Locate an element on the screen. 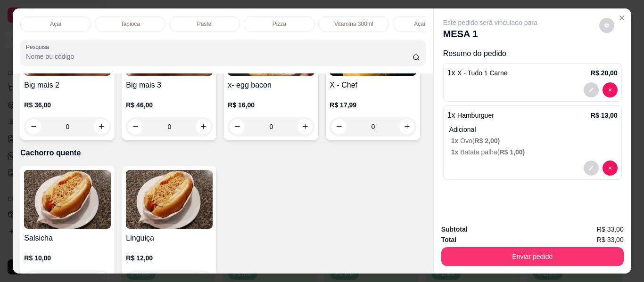  p: Batata palha ( is located at coordinates (534, 152).